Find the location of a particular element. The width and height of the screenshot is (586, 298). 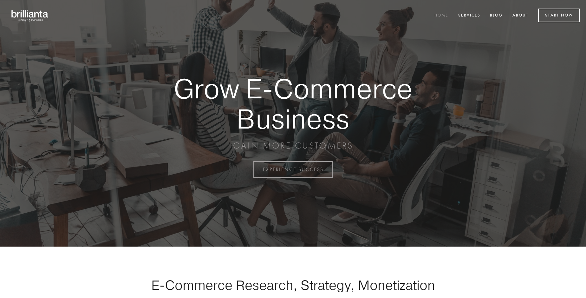

a: Services is located at coordinates (469, 16).